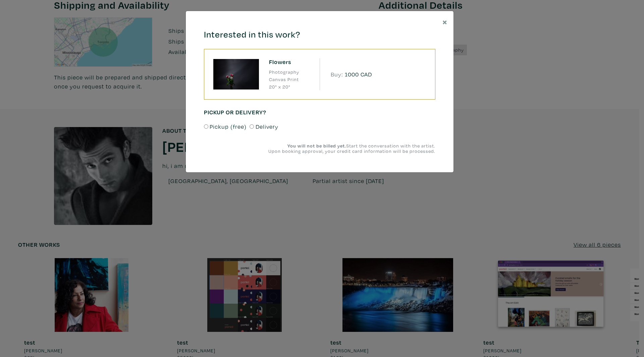 The height and width of the screenshot is (357, 644). Describe the element at coordinates (292, 72) in the screenshot. I see `li: Photography` at that location.